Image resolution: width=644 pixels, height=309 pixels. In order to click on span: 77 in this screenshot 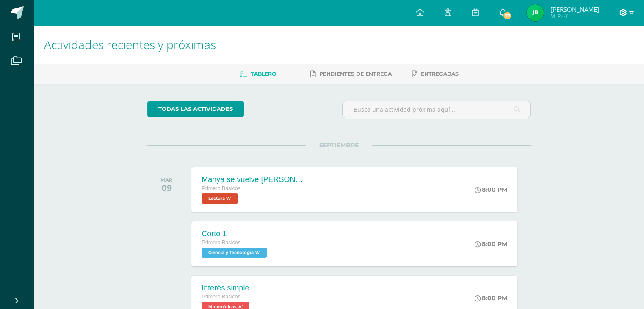, I will do `click(507, 15)`.